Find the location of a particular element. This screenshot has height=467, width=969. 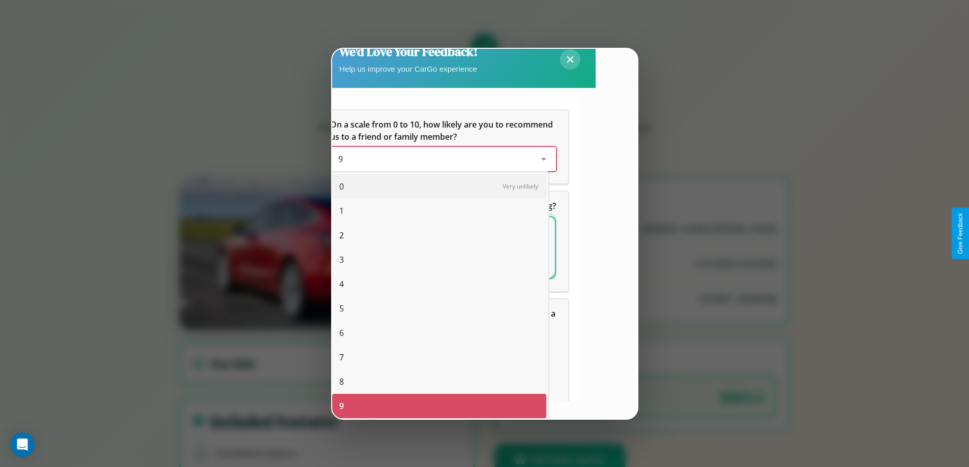

span: 0 is located at coordinates (341, 187).